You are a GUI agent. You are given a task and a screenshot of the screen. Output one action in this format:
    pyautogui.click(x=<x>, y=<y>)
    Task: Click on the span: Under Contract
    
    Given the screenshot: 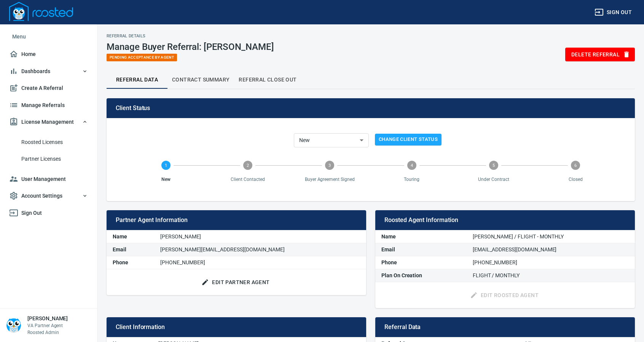 What is the action you would take?
    pyautogui.click(x=494, y=179)
    